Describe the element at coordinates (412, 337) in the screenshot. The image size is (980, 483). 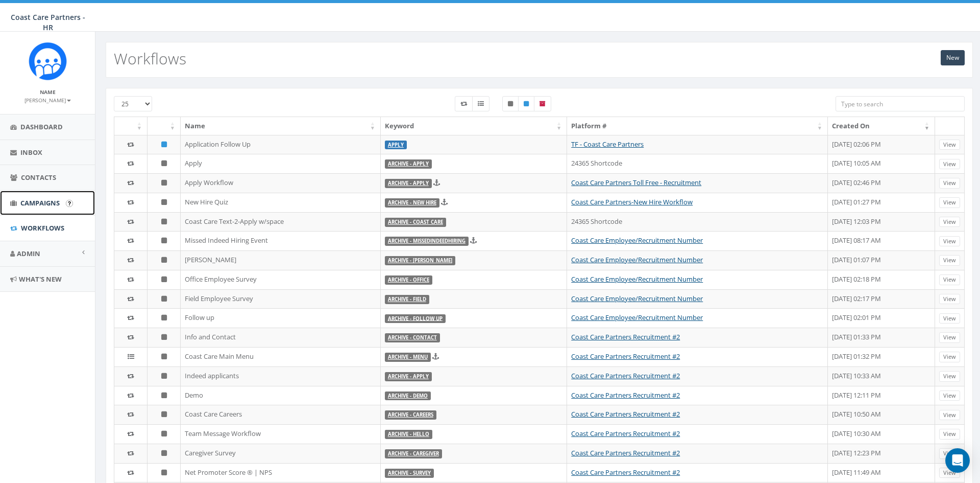
I see `a: Archive - CONTACT` at that location.